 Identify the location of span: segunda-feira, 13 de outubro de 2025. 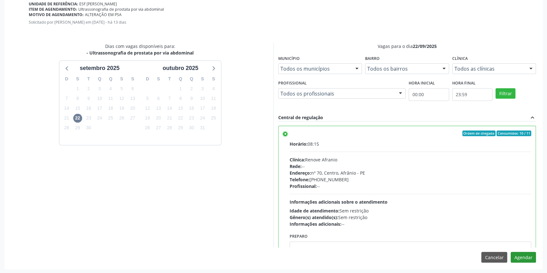
(158, 109).